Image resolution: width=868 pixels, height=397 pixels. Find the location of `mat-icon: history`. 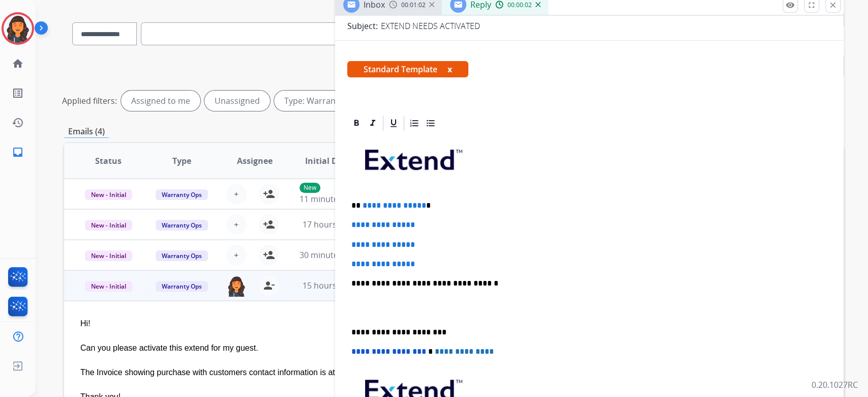

mat-icon: history is located at coordinates (18, 122).